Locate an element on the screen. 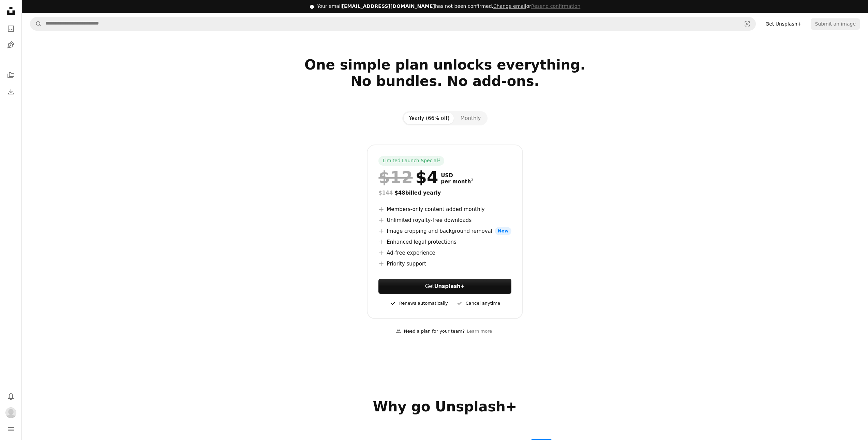  a: 2 is located at coordinates (472, 182).